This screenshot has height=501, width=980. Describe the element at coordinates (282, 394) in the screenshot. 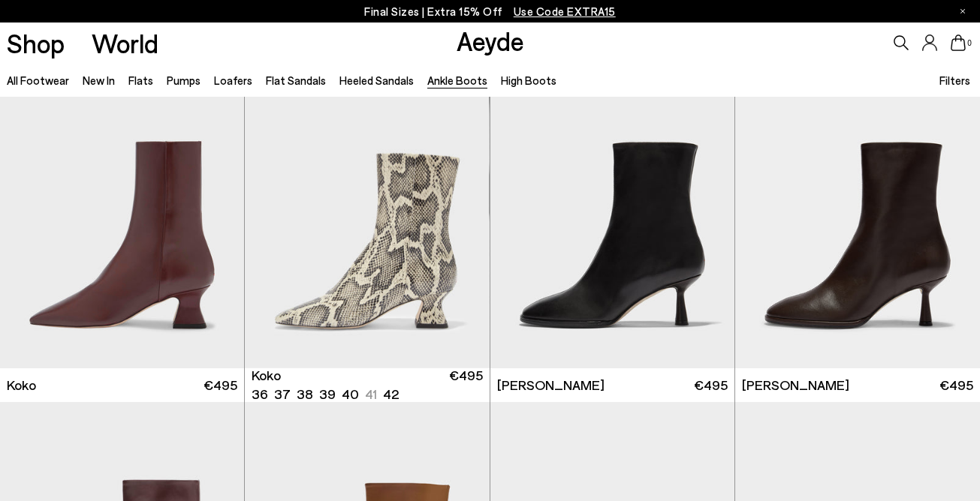

I see `li: 37` at that location.